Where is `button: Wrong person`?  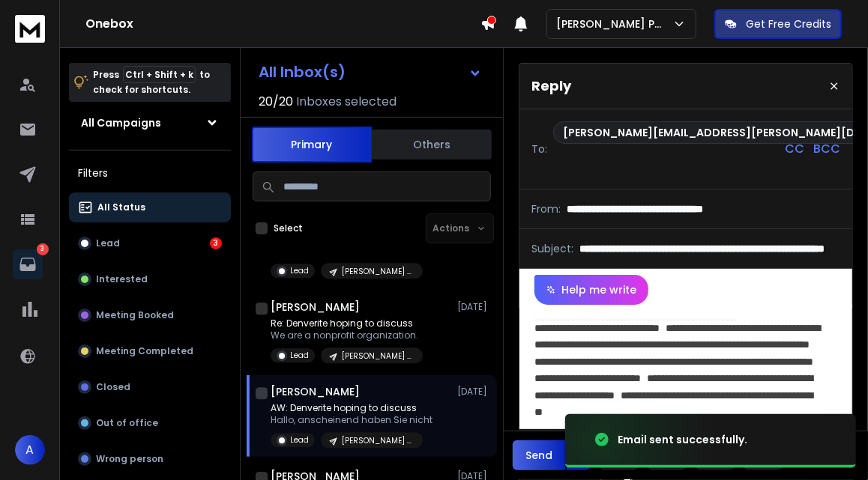
button: Wrong person is located at coordinates (150, 459).